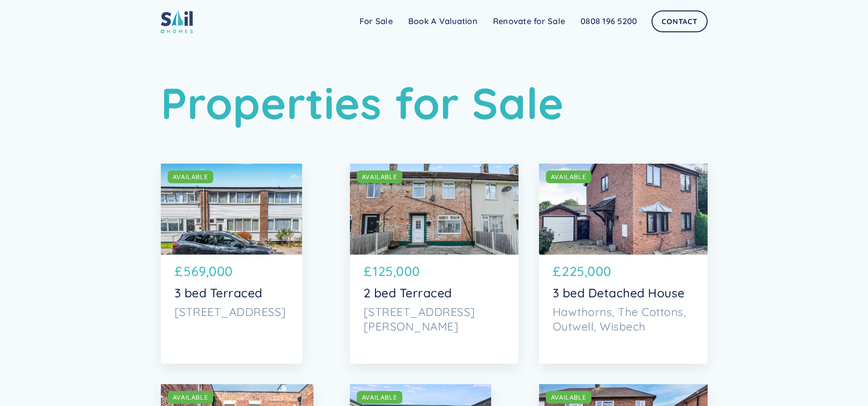 The height and width of the screenshot is (406, 868). What do you see at coordinates (231, 293) in the screenshot?
I see `p: 3 bed Terraced` at bounding box center [231, 293].